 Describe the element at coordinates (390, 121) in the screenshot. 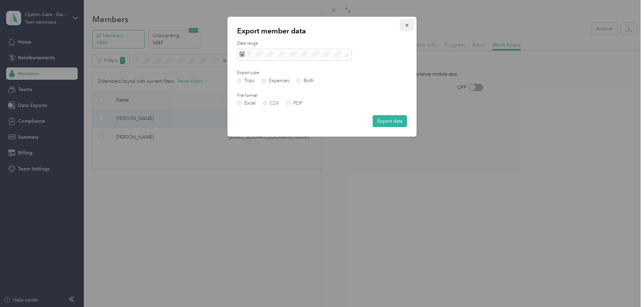

I see `button: Export data` at that location.